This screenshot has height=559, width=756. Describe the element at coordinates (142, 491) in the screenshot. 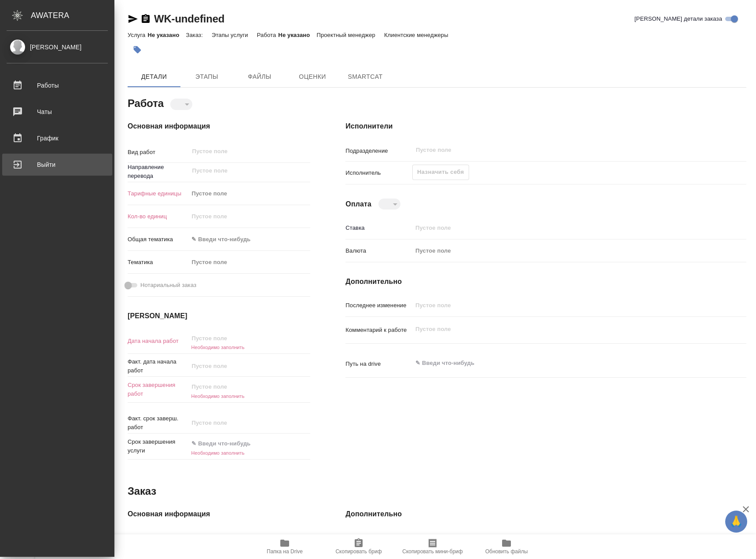

I see `h2: Заказ` at that location.